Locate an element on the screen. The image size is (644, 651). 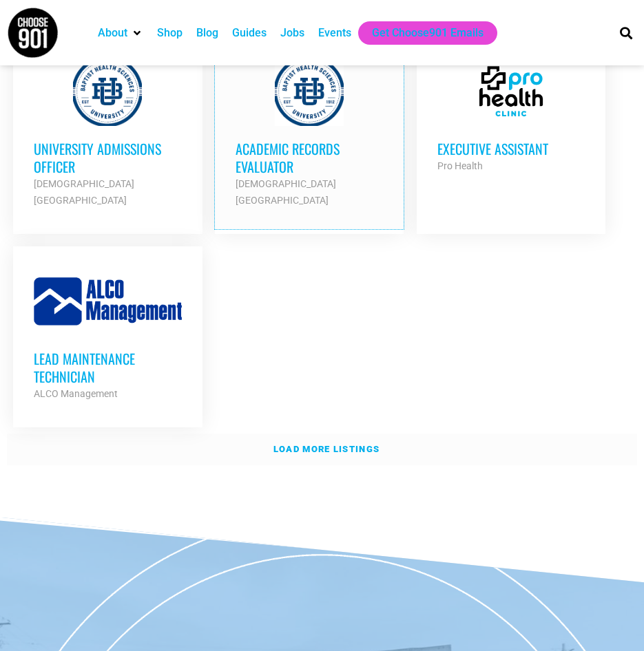
a: Blog is located at coordinates (207, 33).